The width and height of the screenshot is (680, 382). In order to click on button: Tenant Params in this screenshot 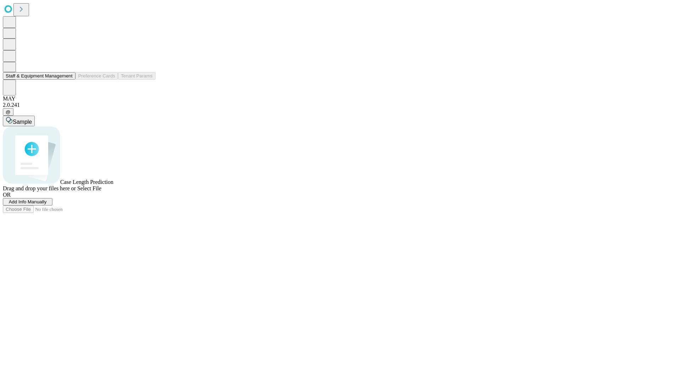, I will do `click(137, 76)`.